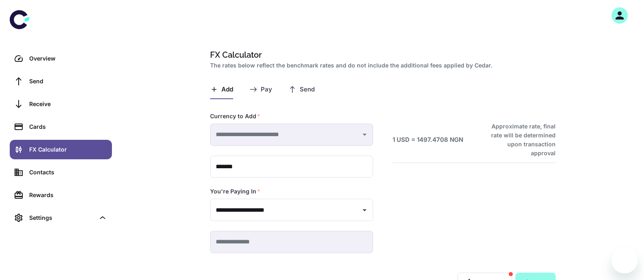 This screenshot has height=280, width=644. Describe the element at coordinates (381, 55) in the screenshot. I see `h1: FX Calculator` at that location.